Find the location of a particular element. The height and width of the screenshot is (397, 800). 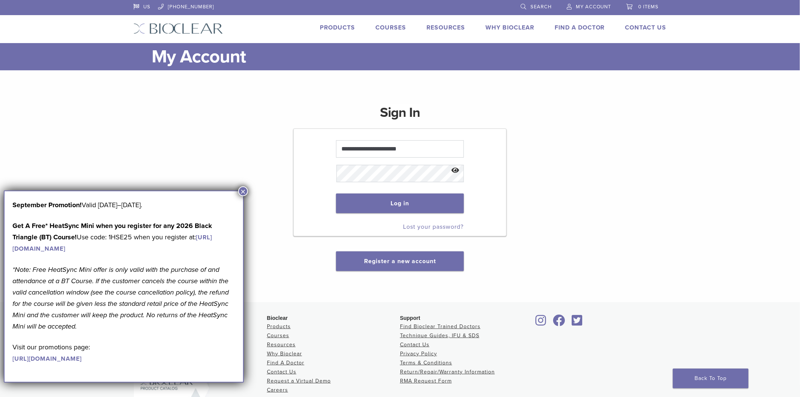

a: Terms & Conditions is located at coordinates (426, 362).